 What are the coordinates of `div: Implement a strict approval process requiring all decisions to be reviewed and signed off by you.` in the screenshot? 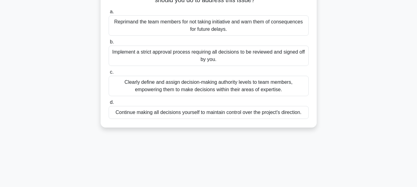 It's located at (209, 56).